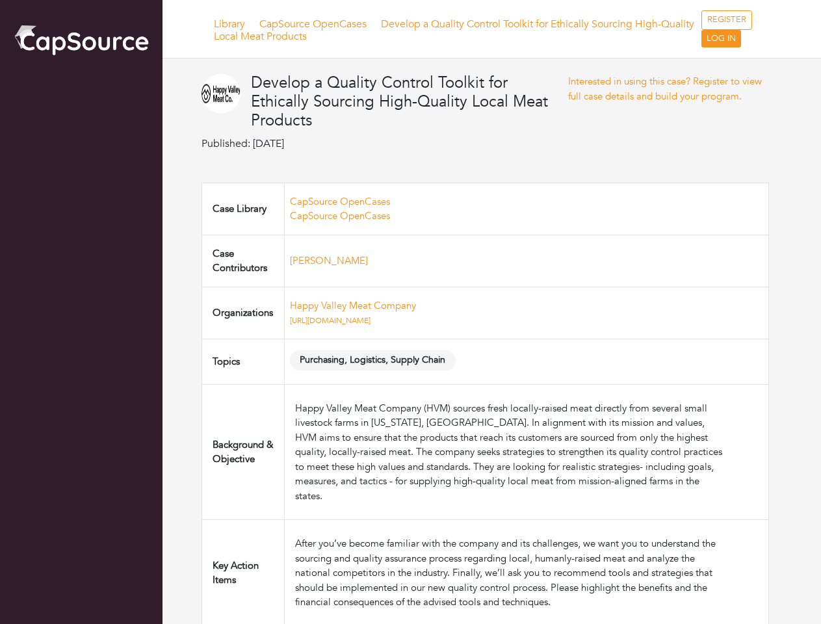 The image size is (821, 624). What do you see at coordinates (243, 261) in the screenshot?
I see `td: Case Contributors` at bounding box center [243, 261].